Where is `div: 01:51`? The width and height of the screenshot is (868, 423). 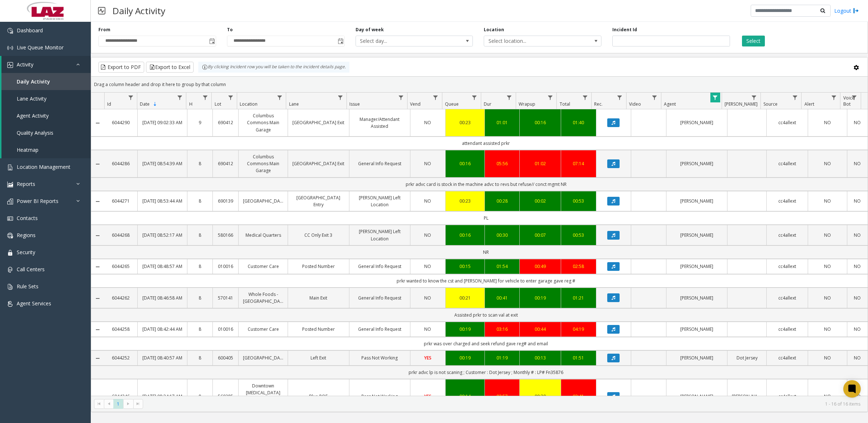 div: 01:51 is located at coordinates (579, 358).